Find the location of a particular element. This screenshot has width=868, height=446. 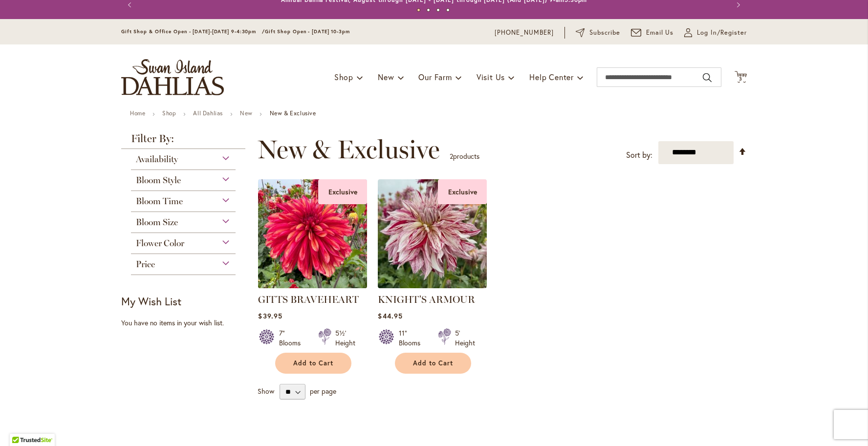

span: Email Us is located at coordinates (660, 33).